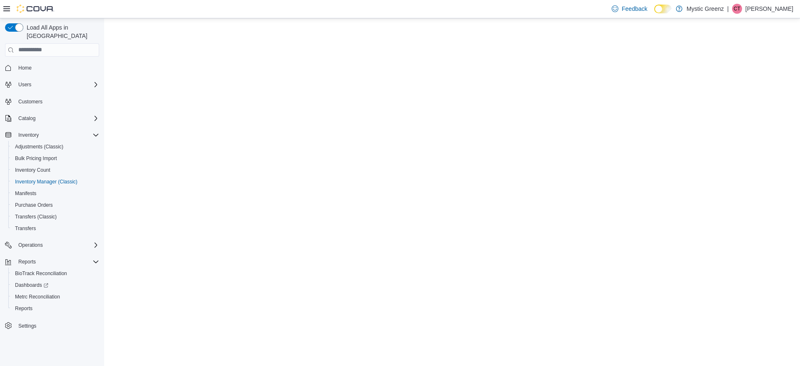 The width and height of the screenshot is (800, 366). I want to click on span: Dark Mode, so click(654, 13).